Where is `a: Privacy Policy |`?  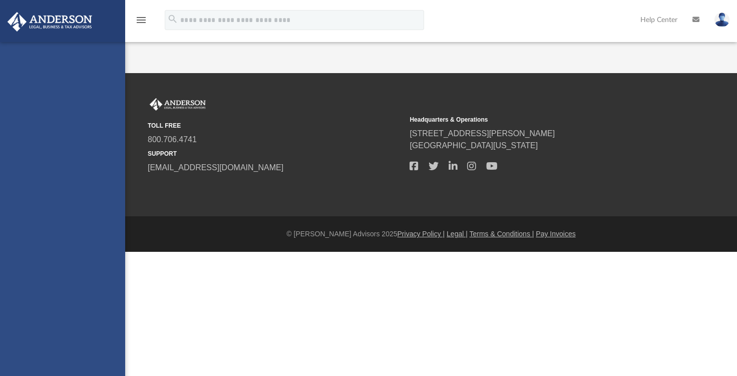
a: Privacy Policy | is located at coordinates (421, 234).